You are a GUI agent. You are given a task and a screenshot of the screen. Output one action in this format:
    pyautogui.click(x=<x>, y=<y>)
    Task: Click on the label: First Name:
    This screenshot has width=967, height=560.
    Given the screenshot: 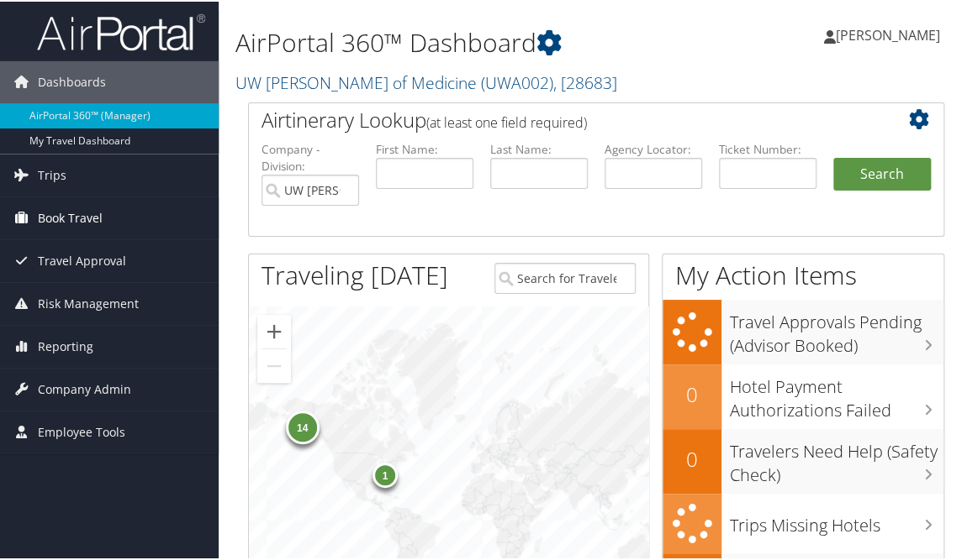 What is the action you would take?
    pyautogui.click(x=425, y=148)
    